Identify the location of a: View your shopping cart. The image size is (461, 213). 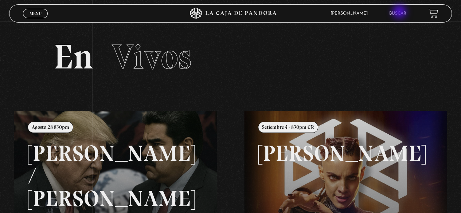
(433, 13).